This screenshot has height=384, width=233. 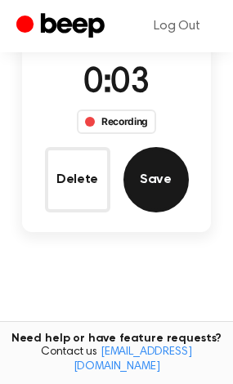 I want to click on a: Beep, so click(x=62, y=26).